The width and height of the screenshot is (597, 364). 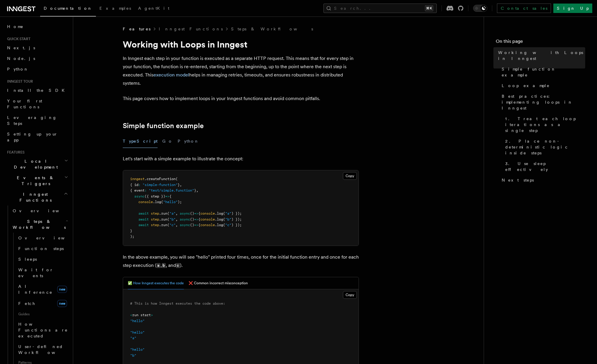 What do you see at coordinates (541, 42) in the screenshot?
I see `h4: On this page` at bounding box center [541, 42].